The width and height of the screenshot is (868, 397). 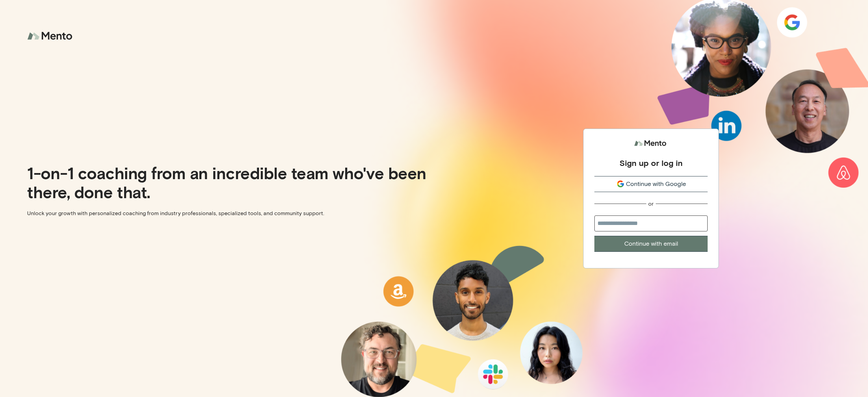 What do you see at coordinates (651, 243) in the screenshot?
I see `button: Continue with email` at bounding box center [651, 243].